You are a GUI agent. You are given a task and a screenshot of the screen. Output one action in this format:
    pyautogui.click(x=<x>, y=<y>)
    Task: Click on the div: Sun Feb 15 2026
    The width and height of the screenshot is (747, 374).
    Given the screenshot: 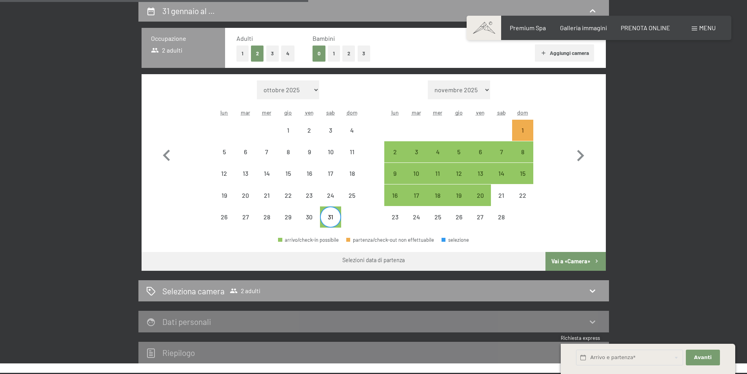 What is the action you would take?
    pyautogui.click(x=523, y=173)
    